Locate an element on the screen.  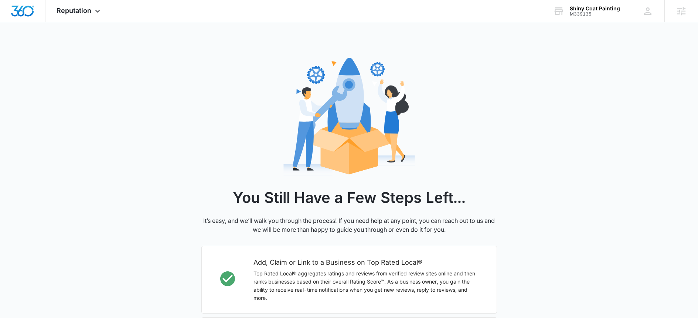
p: Top Rated Local® aggregates ratings and reviews from verified review sites online and then ranks ... is located at coordinates (368, 285).